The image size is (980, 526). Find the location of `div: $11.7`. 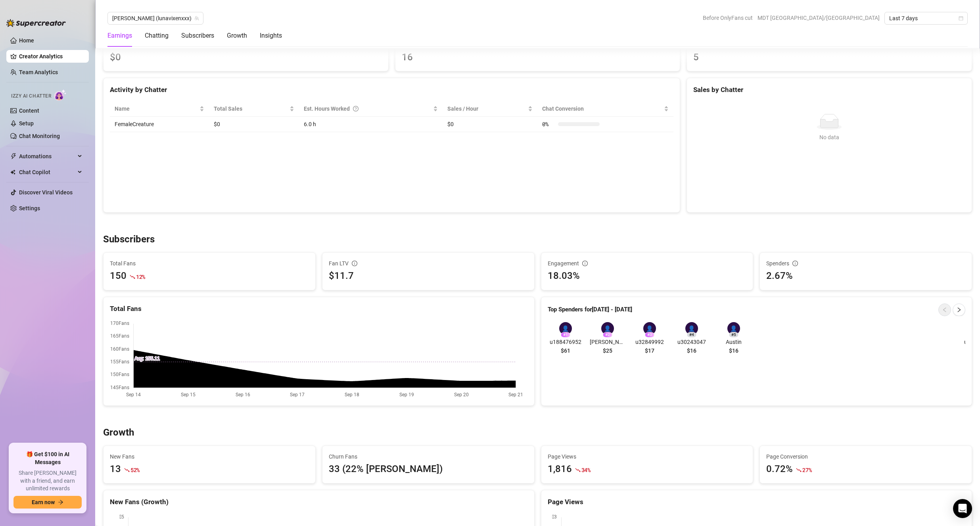

div: $11.7 is located at coordinates (428, 276).